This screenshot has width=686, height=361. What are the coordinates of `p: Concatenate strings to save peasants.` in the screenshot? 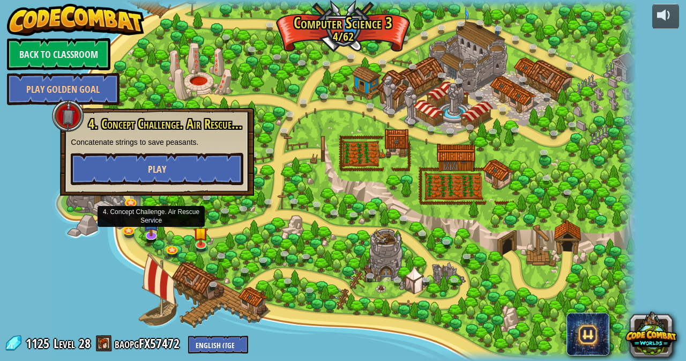 It's located at (157, 142).